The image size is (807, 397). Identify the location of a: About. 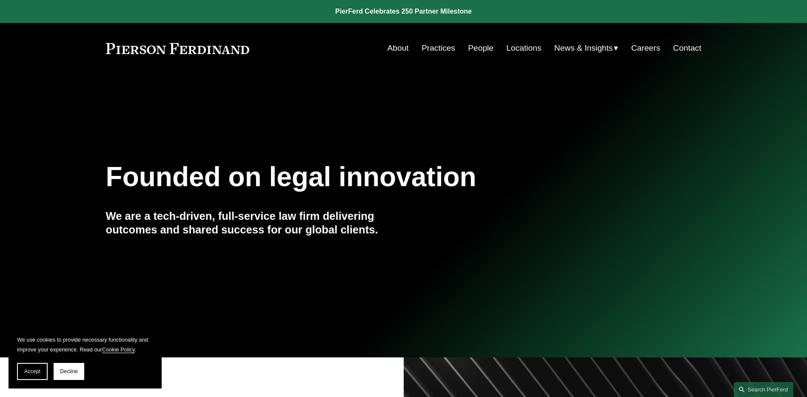
(398, 48).